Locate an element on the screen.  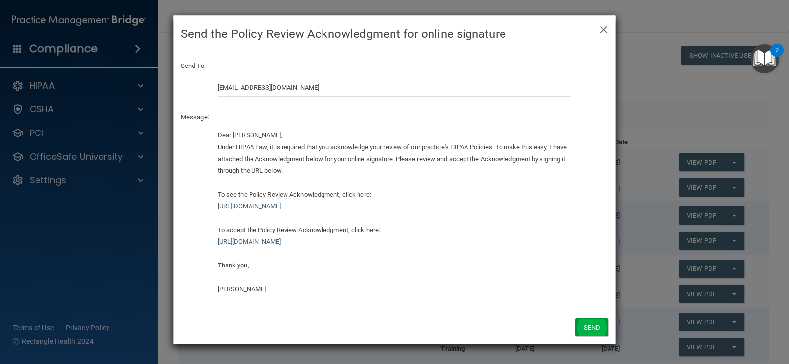
p: Message: is located at coordinates (395, 117).